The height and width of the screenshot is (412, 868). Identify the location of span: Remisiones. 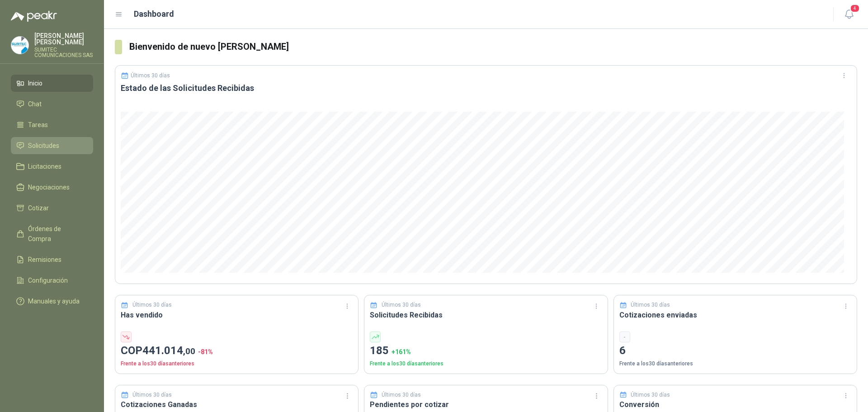
(45, 260).